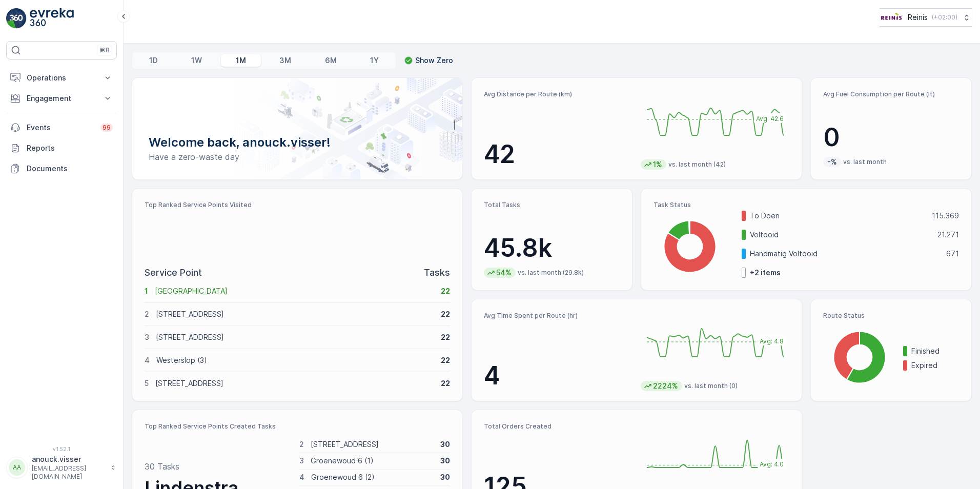 Image resolution: width=980 pixels, height=489 pixels. Describe the element at coordinates (61, 78) in the screenshot. I see `button: Operations` at that location.